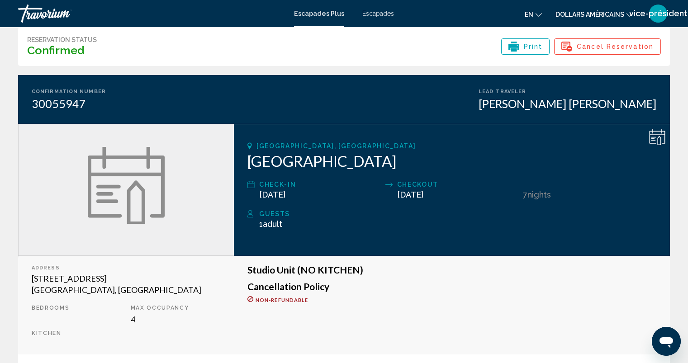 The width and height of the screenshot is (688, 363). What do you see at coordinates (452, 270) in the screenshot?
I see `h3: Studio Unit (NO KITCHEN)` at bounding box center [452, 270].